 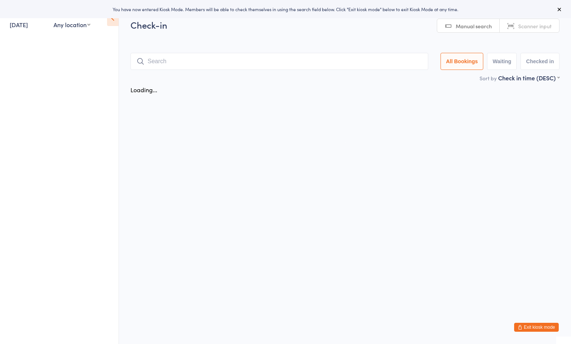 I want to click on h2: Check-in, so click(x=345, y=25).